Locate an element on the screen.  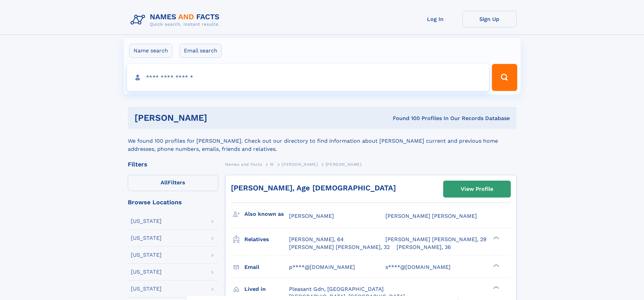
h3: Also known as is located at coordinates (267, 214).